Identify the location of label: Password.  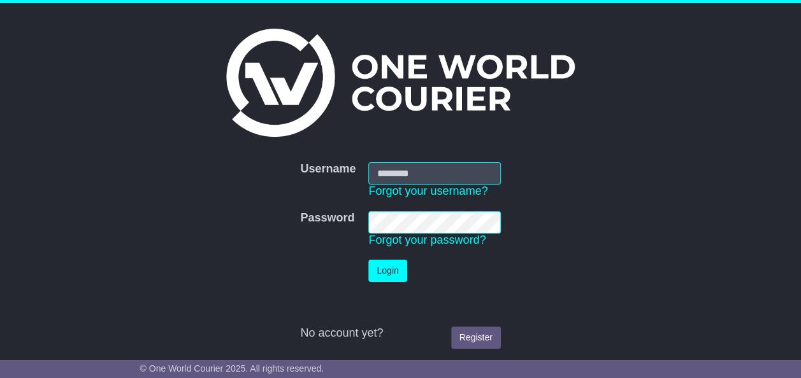
(327, 219).